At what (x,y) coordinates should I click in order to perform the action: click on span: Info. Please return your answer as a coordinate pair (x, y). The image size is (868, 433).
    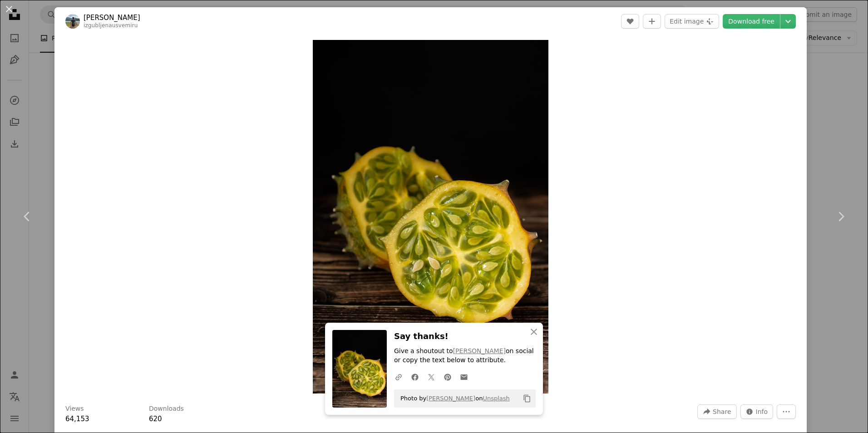
    Looking at the image, I should click on (762, 411).